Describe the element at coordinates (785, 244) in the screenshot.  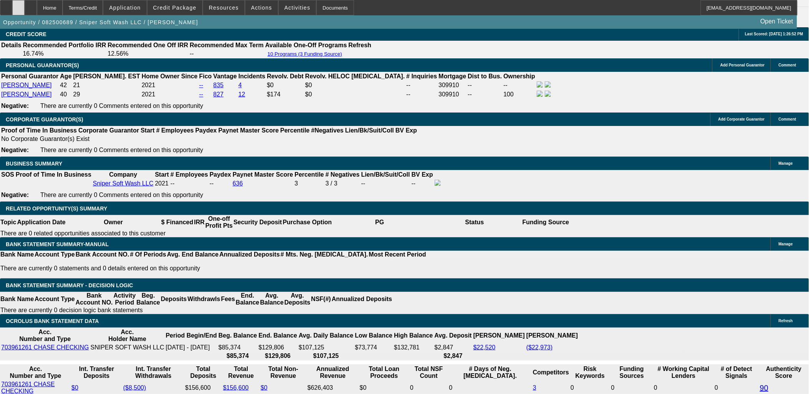
I see `span: Manage` at that location.